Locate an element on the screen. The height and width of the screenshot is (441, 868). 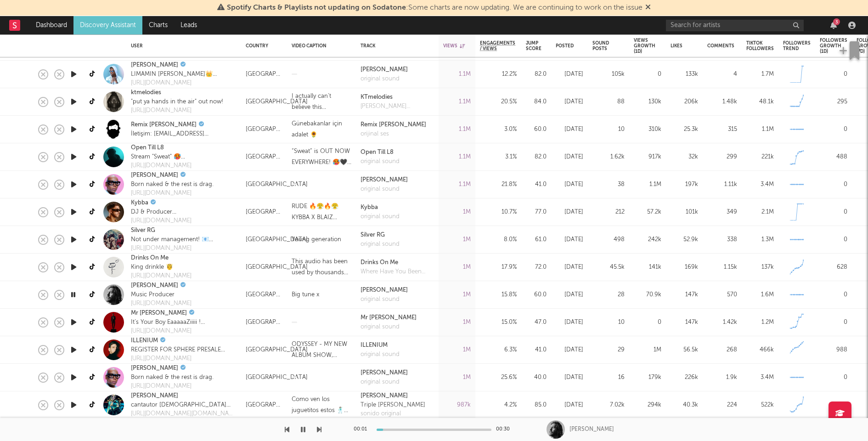
div: 268 is located at coordinates (722, 350).